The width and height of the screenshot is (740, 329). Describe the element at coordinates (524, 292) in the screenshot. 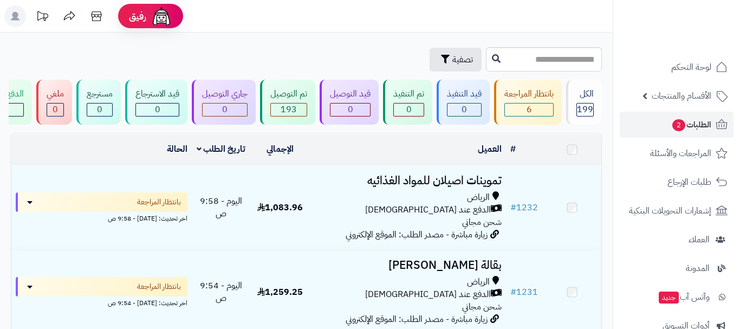

I see `a: #1231` at that location.